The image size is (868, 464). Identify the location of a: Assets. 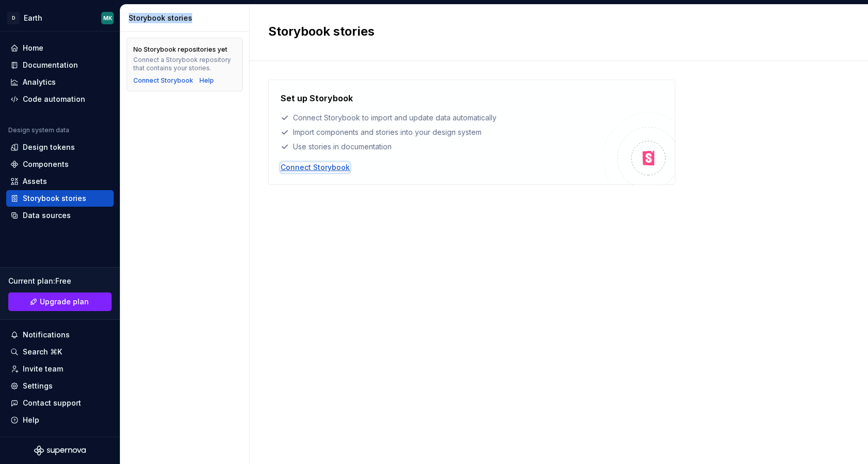
(60, 181).